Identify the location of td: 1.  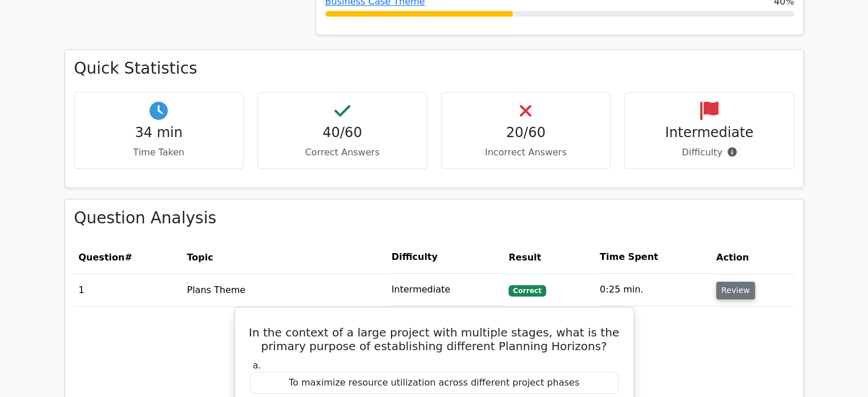
(128, 290).